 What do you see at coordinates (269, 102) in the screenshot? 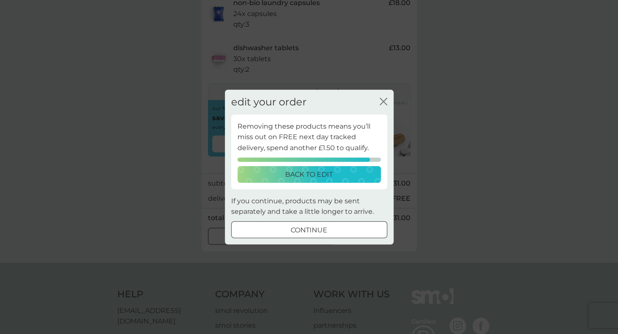
I see `h2: edit your order` at bounding box center [269, 102].